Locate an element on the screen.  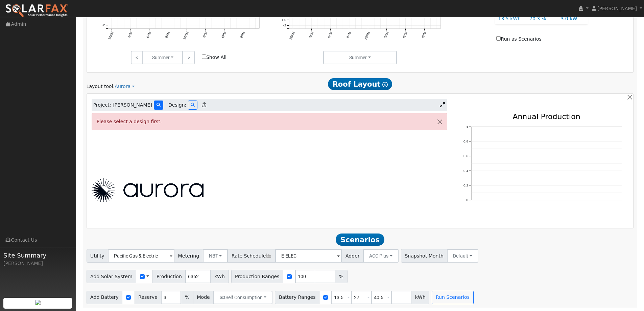
span: Mode is located at coordinates (203, 298).